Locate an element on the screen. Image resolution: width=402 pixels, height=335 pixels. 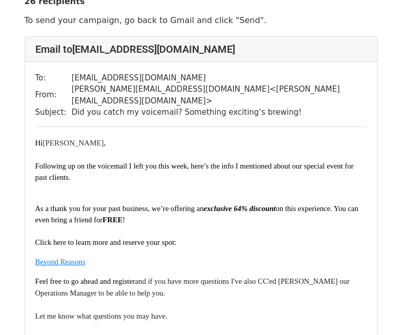
td: Did you catch my voicemail? Something exciting’s brewing! is located at coordinates (219, 112).